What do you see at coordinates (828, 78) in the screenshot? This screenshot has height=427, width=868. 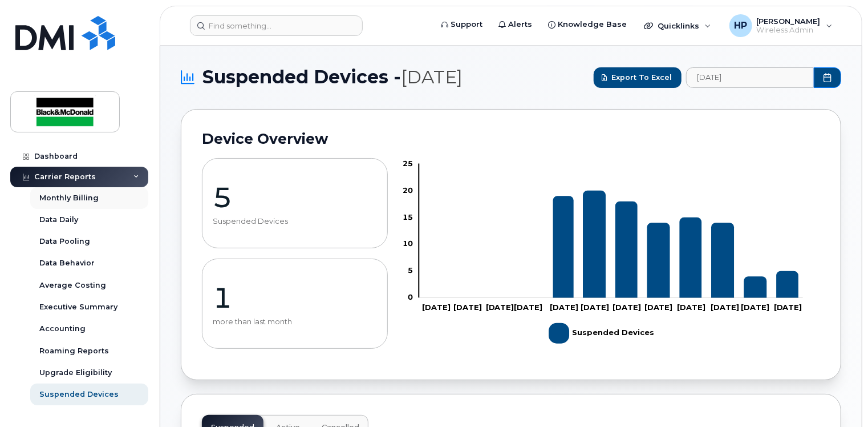 I see `button: Choose Date` at bounding box center [828, 78].